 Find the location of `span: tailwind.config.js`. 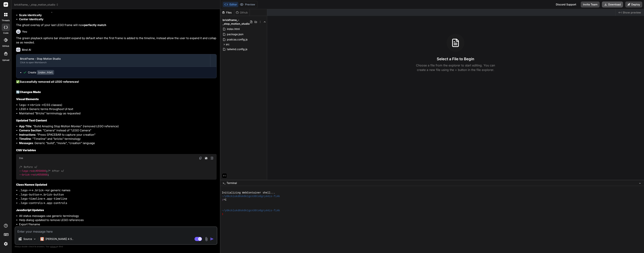

span: tailwind.config.js is located at coordinates (237, 49).